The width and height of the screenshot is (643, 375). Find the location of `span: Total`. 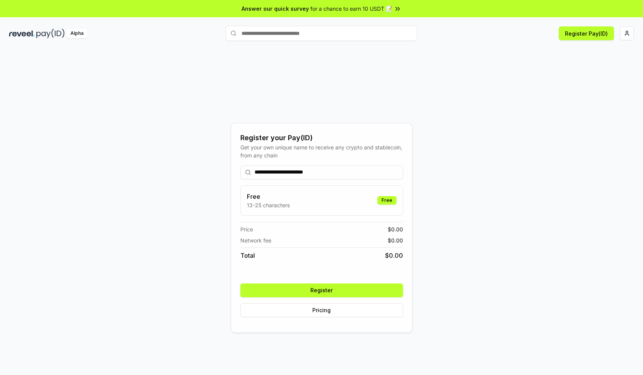

span: Total is located at coordinates (248, 255).